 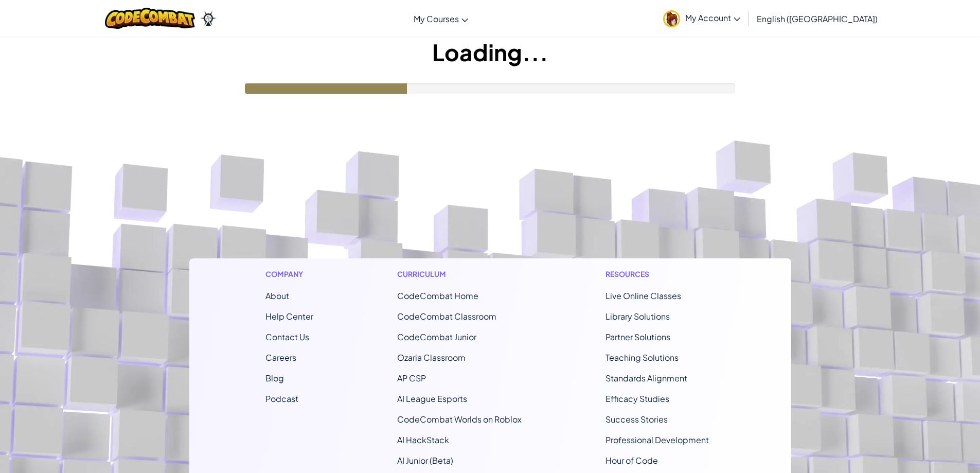 What do you see at coordinates (441, 19) in the screenshot?
I see `a: My Courses` at bounding box center [441, 19].